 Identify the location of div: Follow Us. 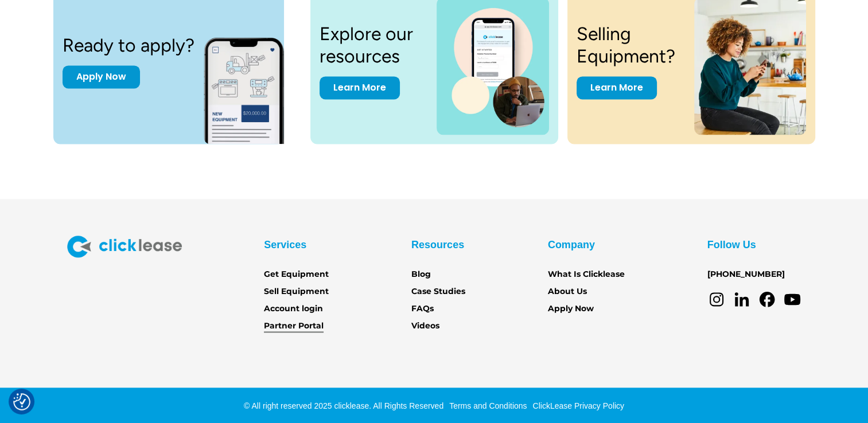
(731, 244).